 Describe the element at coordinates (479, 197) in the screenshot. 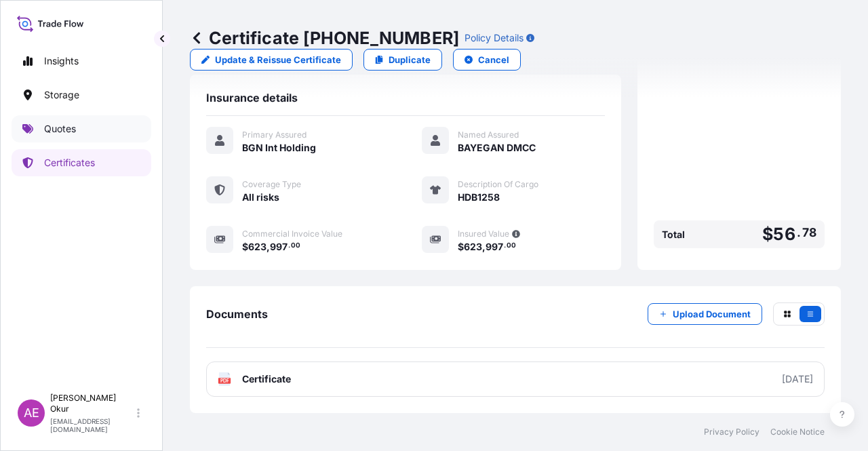

I see `span: HDB1258` at that location.